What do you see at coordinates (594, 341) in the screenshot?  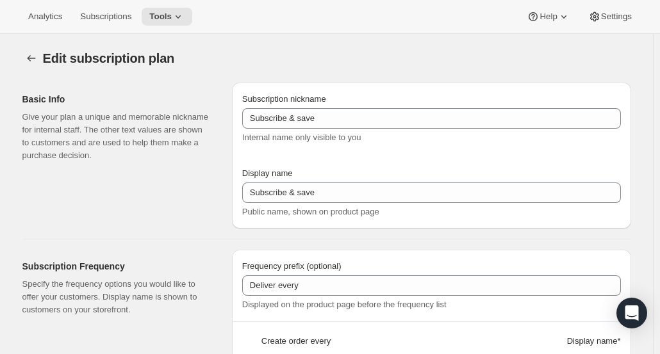 I see `span: Display name *` at bounding box center [594, 341].